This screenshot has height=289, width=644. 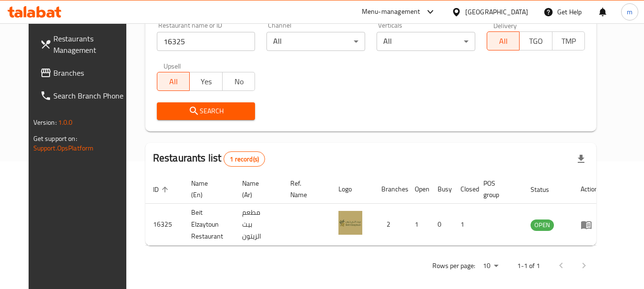 What do you see at coordinates (256, 189) in the screenshot?
I see `span: Name (Ar)` at bounding box center [256, 189].